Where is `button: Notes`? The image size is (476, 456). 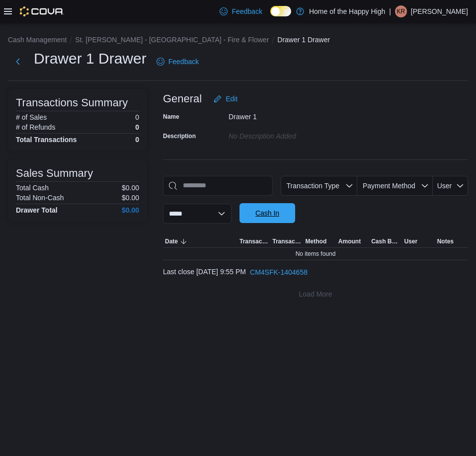 button: Notes is located at coordinates (452, 241).